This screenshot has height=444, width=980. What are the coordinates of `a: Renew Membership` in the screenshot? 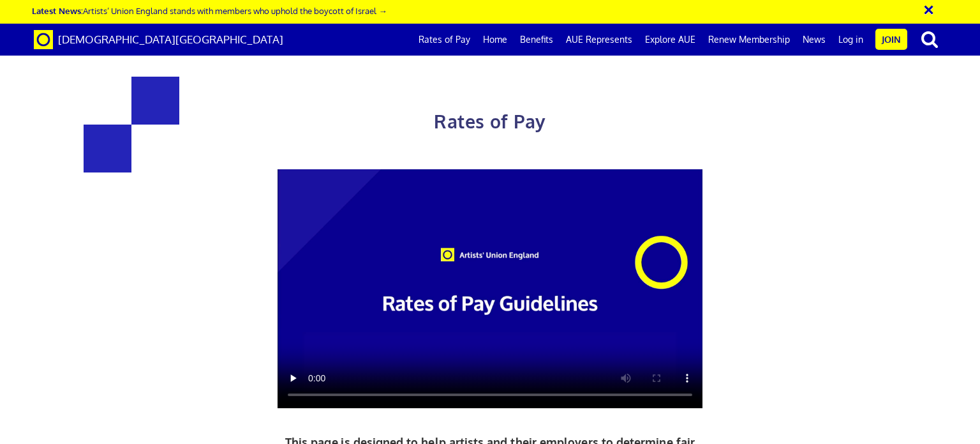 It's located at (749, 39).